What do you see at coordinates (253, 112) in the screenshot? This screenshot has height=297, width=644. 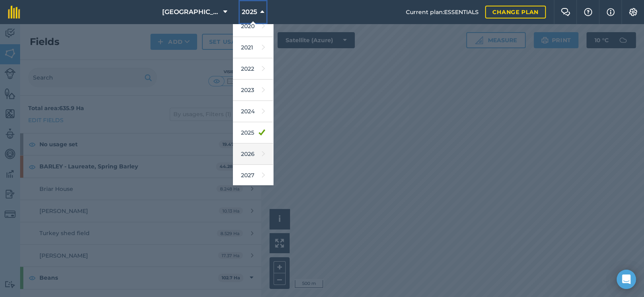 I see `a: 2024` at bounding box center [253, 112].